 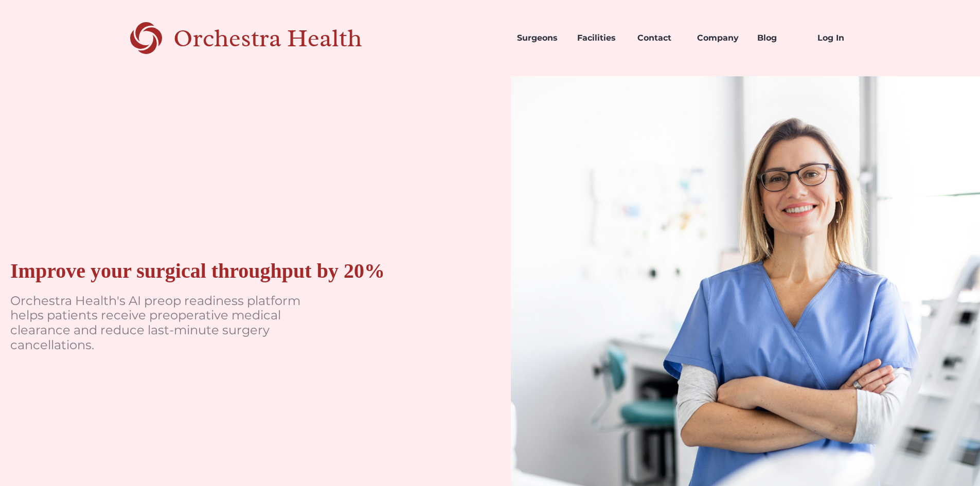 I want to click on a: Contact, so click(x=658, y=38).